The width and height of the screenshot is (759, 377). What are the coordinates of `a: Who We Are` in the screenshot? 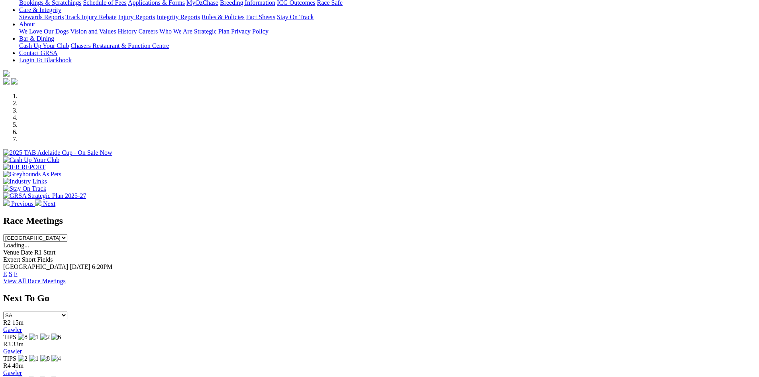 It's located at (176, 31).